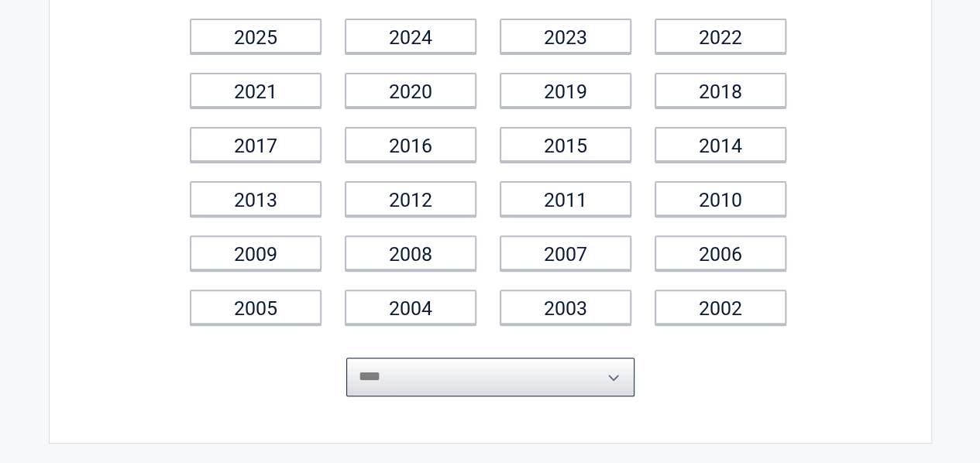 Image resolution: width=980 pixels, height=463 pixels. What do you see at coordinates (256, 307) in the screenshot?
I see `a: 2005` at bounding box center [256, 307].